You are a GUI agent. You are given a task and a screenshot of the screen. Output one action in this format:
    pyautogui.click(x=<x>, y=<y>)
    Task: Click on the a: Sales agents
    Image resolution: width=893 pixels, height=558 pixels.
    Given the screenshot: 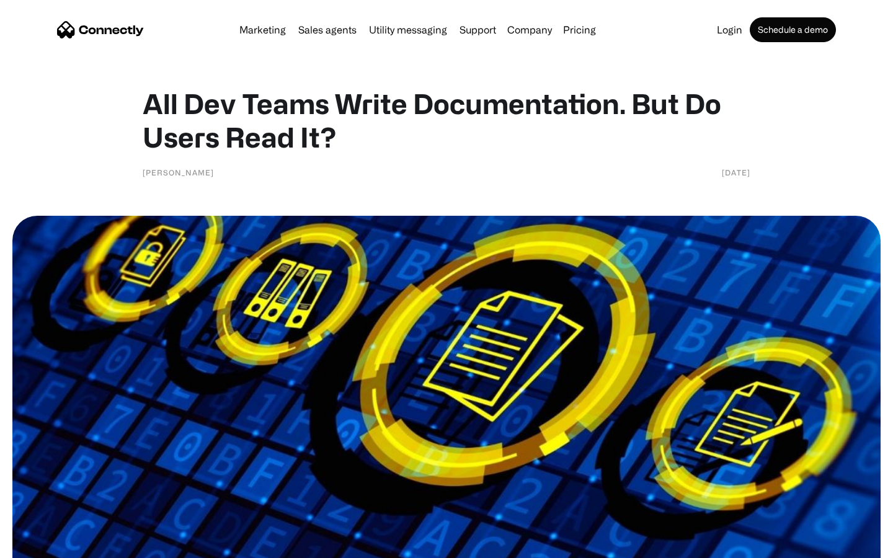 What is the action you would take?
    pyautogui.click(x=328, y=30)
    